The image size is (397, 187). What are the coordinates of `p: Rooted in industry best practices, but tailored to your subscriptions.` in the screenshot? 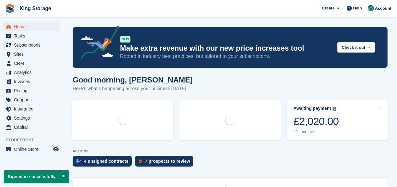 It's located at (226, 56).